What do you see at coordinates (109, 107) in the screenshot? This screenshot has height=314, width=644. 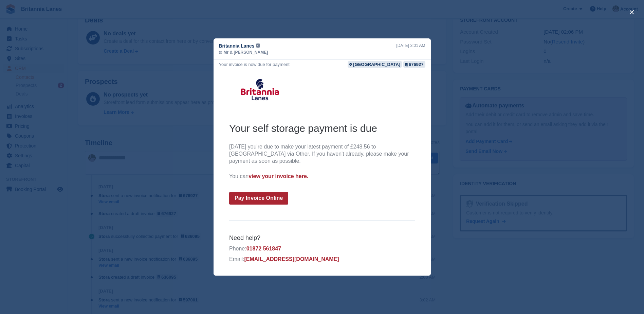 I see `p: You can` at bounding box center [109, 107].